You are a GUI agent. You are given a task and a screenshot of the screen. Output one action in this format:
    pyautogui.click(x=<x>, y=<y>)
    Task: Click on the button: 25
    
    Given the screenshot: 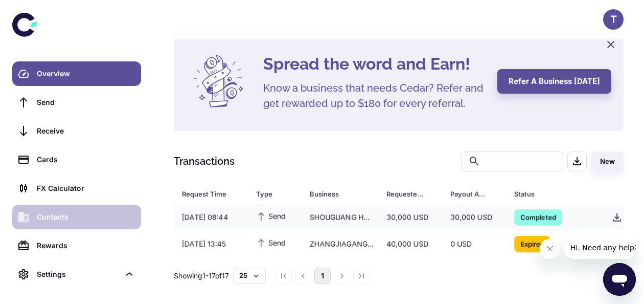 What is the action you would take?
    pyautogui.click(x=249, y=275)
    